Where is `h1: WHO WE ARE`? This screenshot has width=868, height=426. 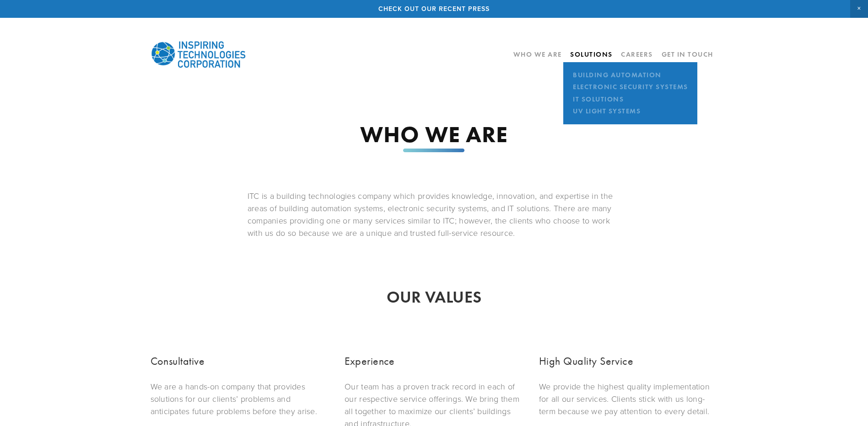
h1: WHO WE ARE is located at coordinates (433, 135).